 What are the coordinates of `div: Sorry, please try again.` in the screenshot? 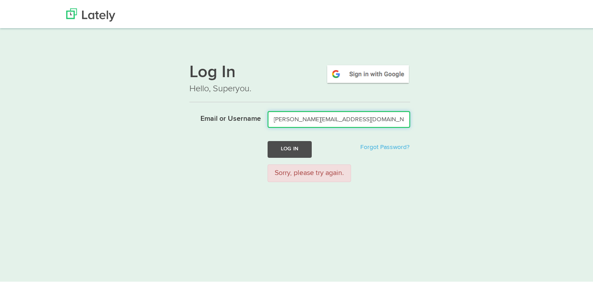 It's located at (309, 172).